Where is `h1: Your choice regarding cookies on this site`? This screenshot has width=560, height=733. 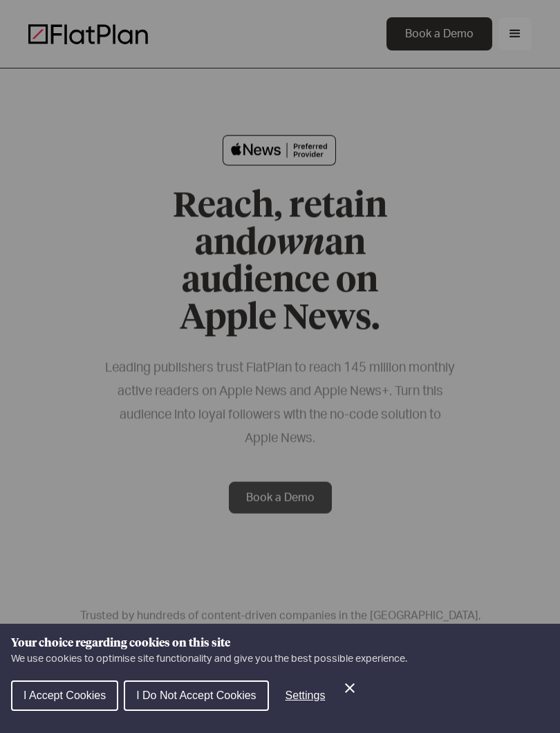
h1: Your choice regarding cookies on this site is located at coordinates (280, 643).